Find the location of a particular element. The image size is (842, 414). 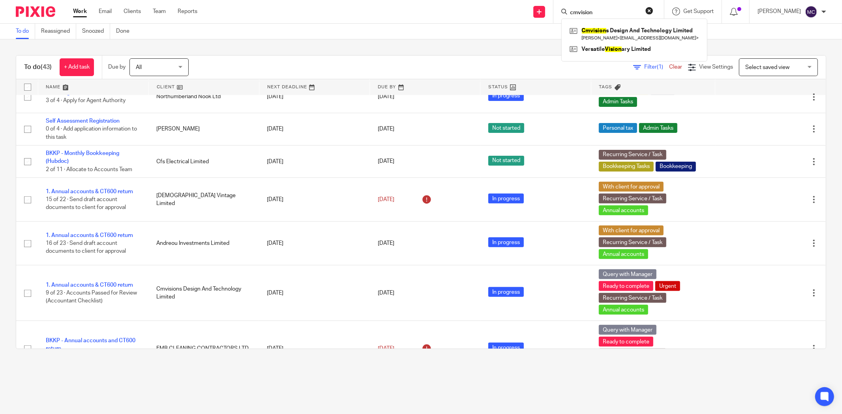

a: To do is located at coordinates (25, 31).